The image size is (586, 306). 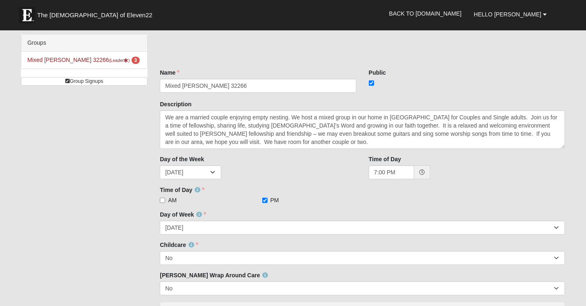 I want to click on textarea: We are a married couple enjoying empty nesting. We host a mixed group in our home in [GEOGRAPHIC_..., so click(x=362, y=129).